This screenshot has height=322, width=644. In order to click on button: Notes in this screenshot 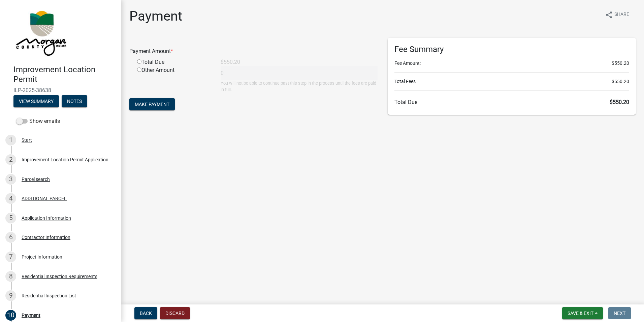, I will do `click(74, 101)`.